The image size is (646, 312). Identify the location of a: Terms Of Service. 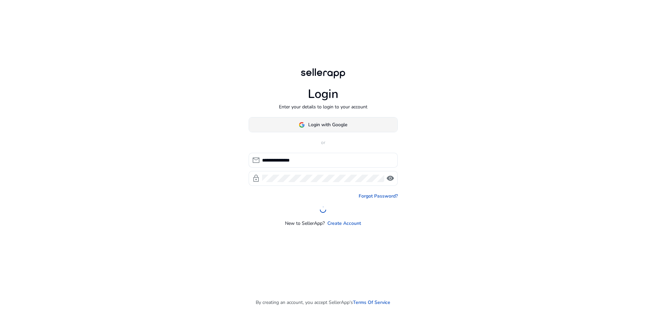
(371, 302).